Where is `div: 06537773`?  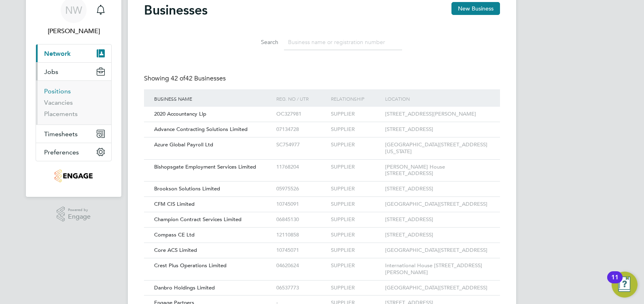
div: 06537773 is located at coordinates (301, 288).